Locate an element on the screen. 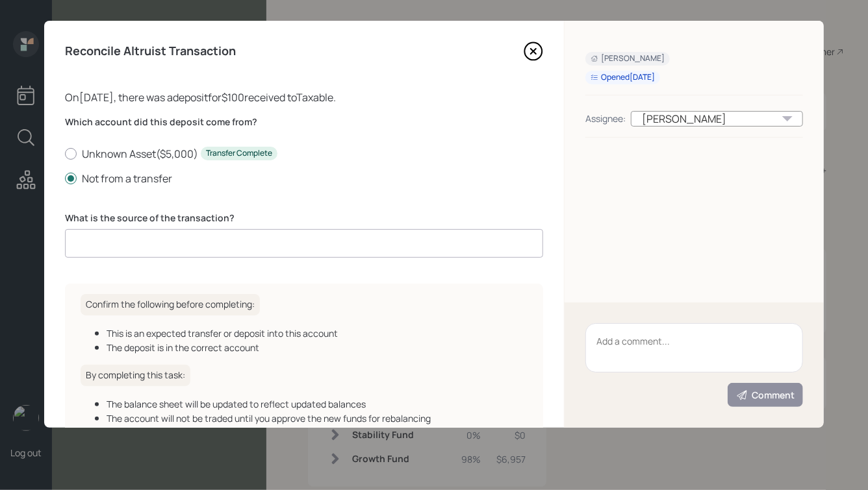 The image size is (868, 490). div: The deposit is in the correct account is located at coordinates (317, 347).